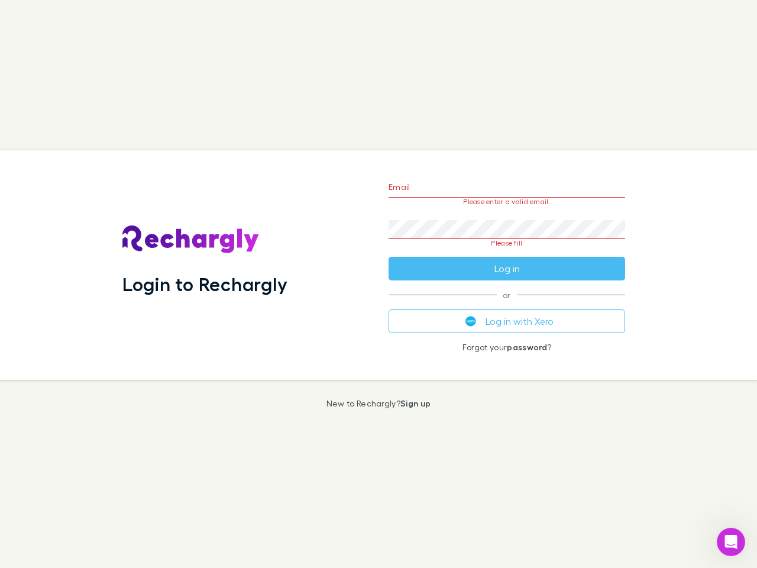 This screenshot has width=757, height=568. What do you see at coordinates (415, 403) in the screenshot?
I see `a: Sign up` at bounding box center [415, 403].